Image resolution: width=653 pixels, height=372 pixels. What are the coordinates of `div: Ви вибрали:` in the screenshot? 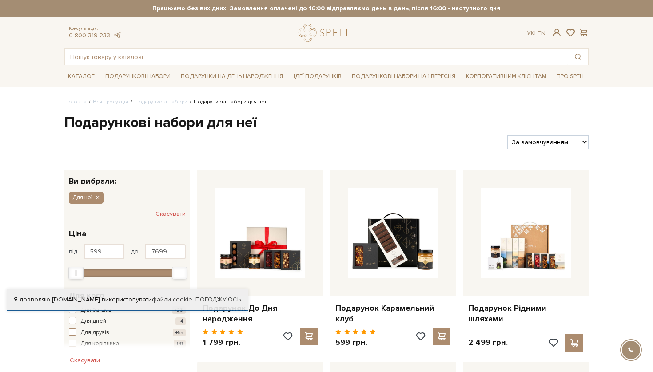 It's located at (127, 178).